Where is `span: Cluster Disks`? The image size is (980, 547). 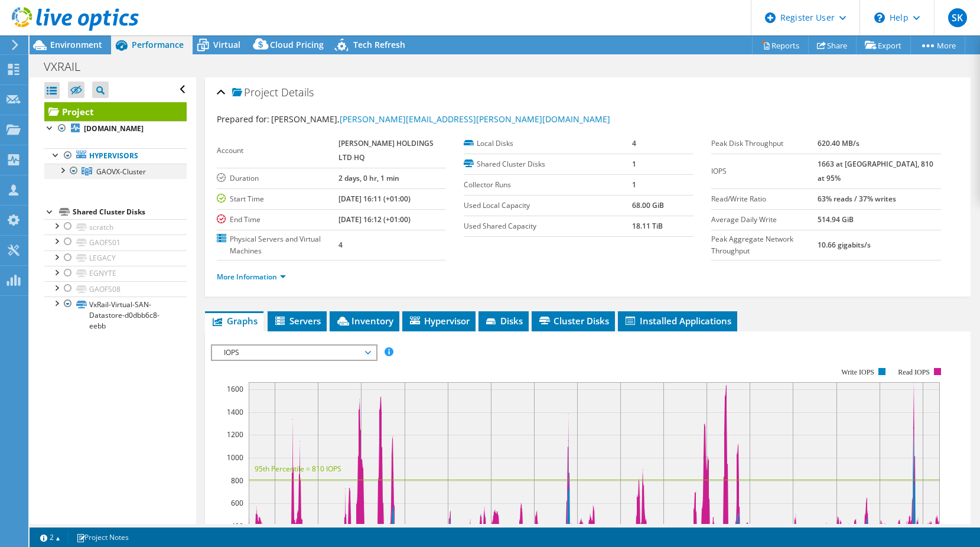 span: Cluster Disks is located at coordinates (573, 320).